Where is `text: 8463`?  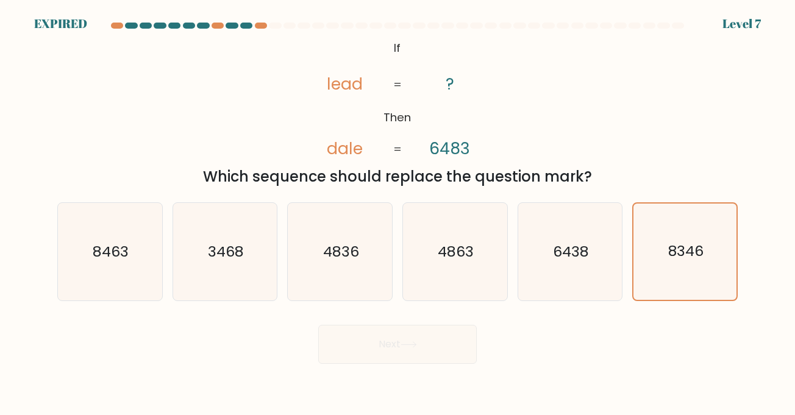
text: 8463 is located at coordinates (110, 251).